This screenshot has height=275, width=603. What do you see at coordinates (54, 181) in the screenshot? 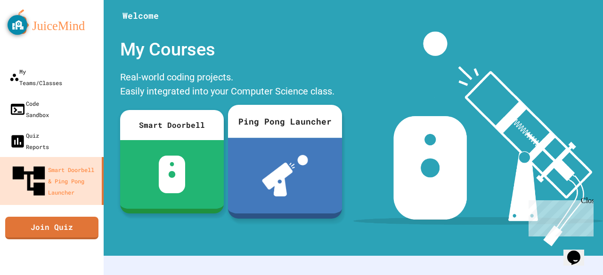
I see `div: Smart Doorbell & Ping Pong Launcher` at bounding box center [54, 181].